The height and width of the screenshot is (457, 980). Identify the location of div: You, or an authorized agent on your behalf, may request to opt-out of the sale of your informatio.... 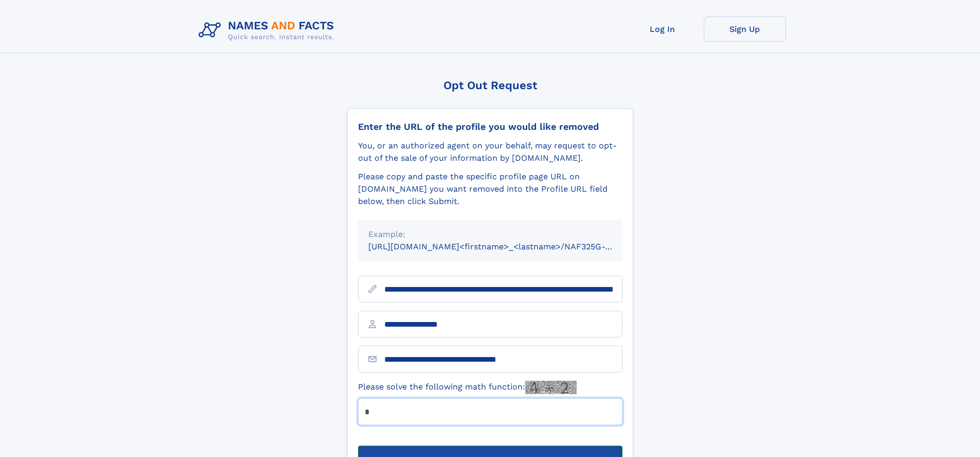
(490, 152).